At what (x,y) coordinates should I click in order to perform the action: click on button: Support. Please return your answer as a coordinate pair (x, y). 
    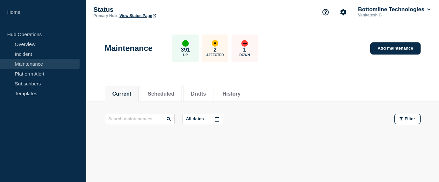
    Looking at the image, I should click on (326, 12).